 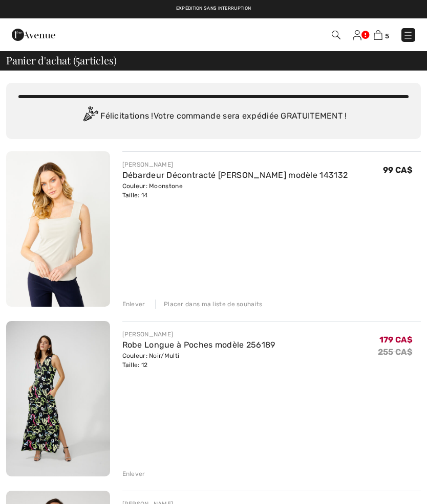 What do you see at coordinates (214, 117) in the screenshot?
I see `div: Félicitations ! Votre commande sera expédiée GRATUITEMENT !` at bounding box center [214, 117].